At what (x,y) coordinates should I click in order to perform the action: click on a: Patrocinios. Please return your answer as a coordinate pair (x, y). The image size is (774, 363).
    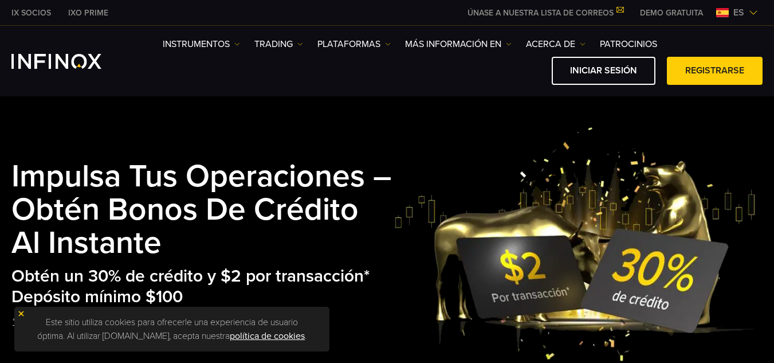
    Looking at the image, I should click on (628, 44).